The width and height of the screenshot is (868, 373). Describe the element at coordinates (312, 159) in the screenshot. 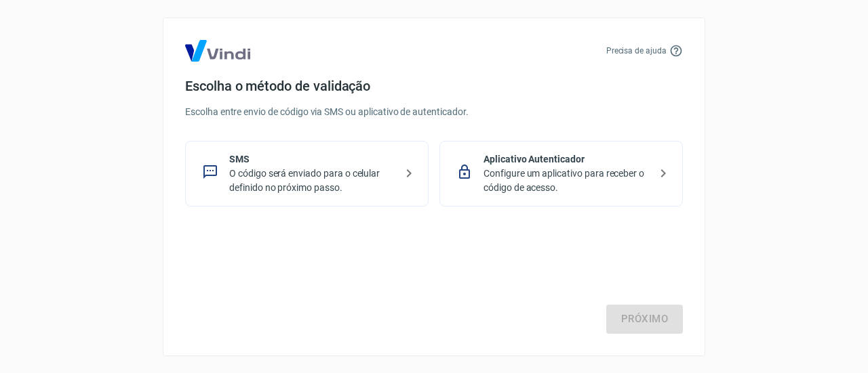

I see `p: SMS` at that location.